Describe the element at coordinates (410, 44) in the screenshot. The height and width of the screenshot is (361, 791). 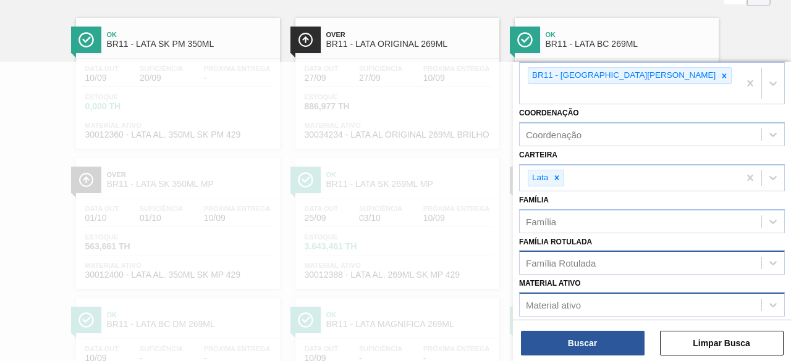
I see `span: BR11 - LATA ORIGINAL 269ML` at that location.